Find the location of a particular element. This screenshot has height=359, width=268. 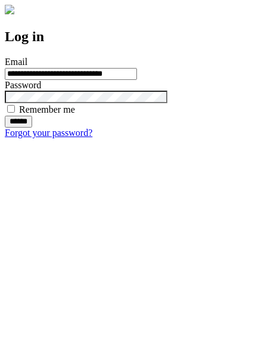

a: Forgot your password? is located at coordinates (48, 132).